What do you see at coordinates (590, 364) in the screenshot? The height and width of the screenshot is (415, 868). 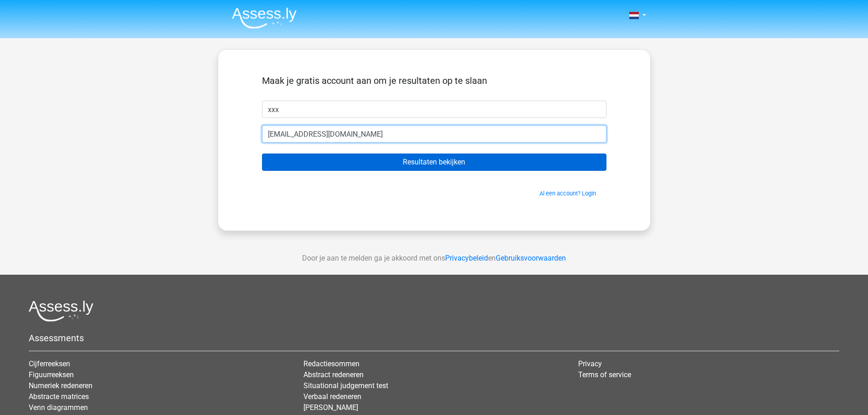 I see `a: Privacy` at bounding box center [590, 364].